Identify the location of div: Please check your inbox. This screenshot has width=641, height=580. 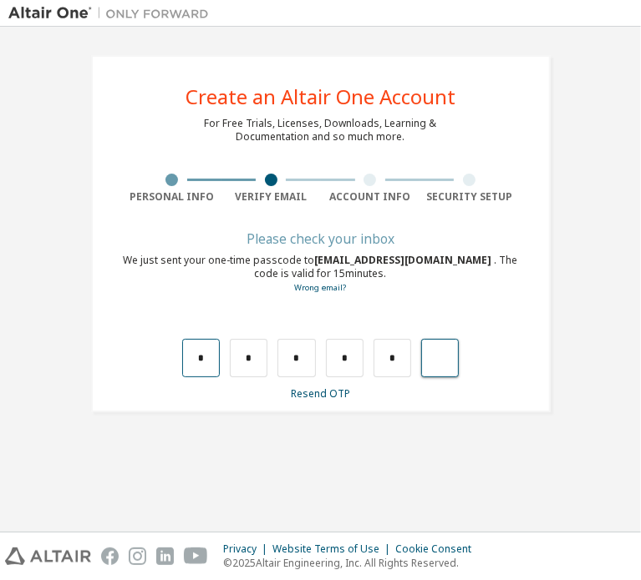
(321, 239).